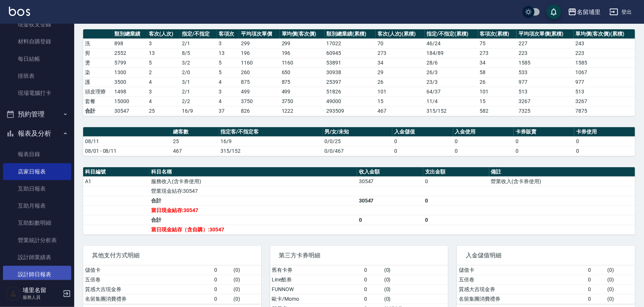  What do you see at coordinates (195, 141) in the screenshot?
I see `td: 25` at bounding box center [195, 141].